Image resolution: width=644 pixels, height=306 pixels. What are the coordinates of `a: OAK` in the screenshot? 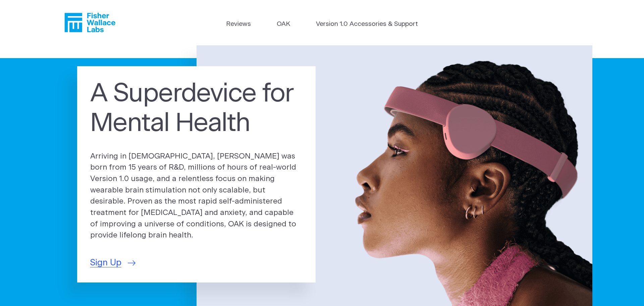 It's located at (284, 24).